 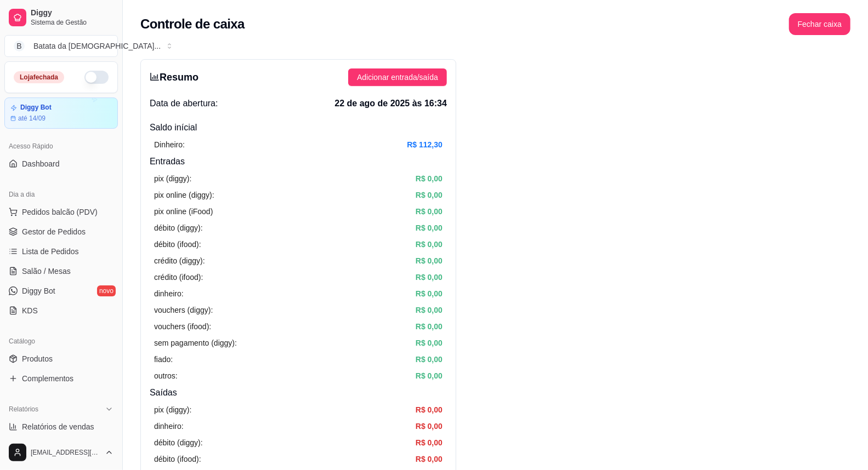 What do you see at coordinates (19, 46) in the screenshot?
I see `span: B` at bounding box center [19, 46].